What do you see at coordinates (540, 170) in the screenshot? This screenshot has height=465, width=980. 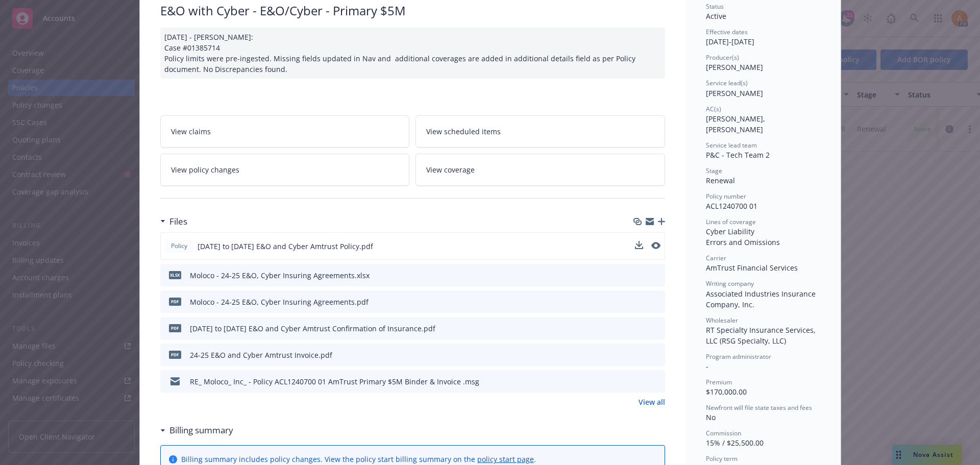 I see `a: View coverage` at bounding box center [540, 170].